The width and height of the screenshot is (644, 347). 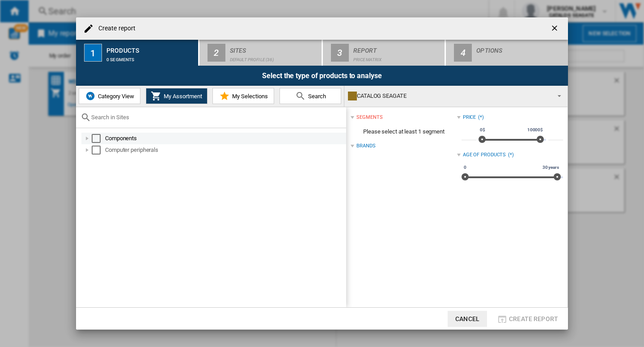 I want to click on span: Please select at least 1 segment, so click(x=403, y=132).